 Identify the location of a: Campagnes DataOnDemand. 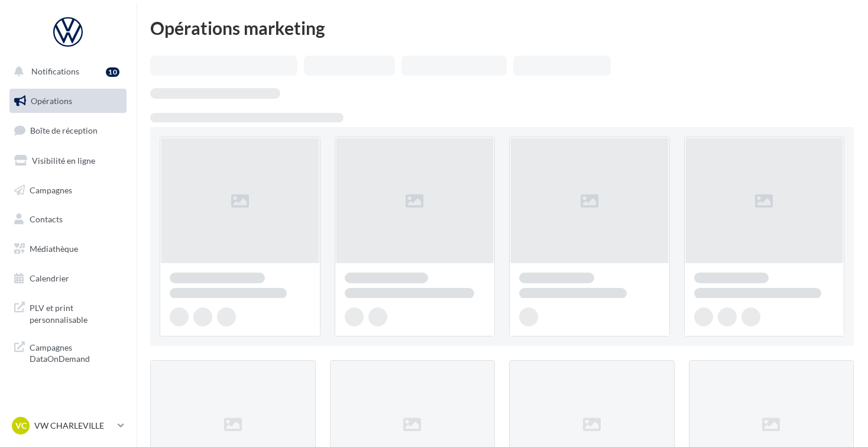
(68, 351).